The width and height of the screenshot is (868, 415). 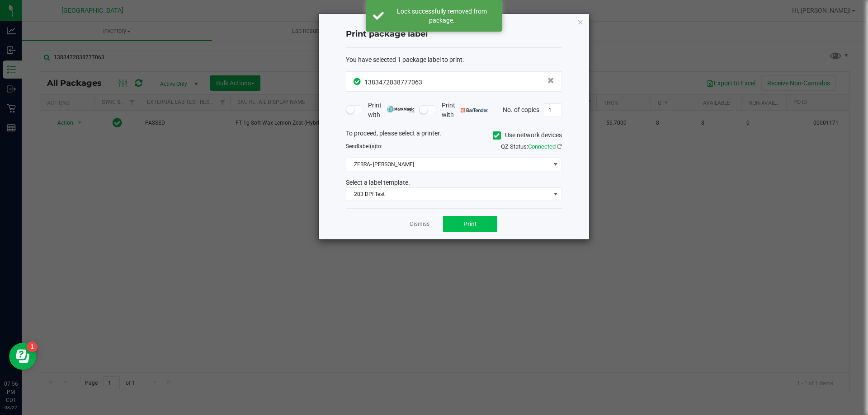 I want to click on button: Print, so click(x=470, y=224).